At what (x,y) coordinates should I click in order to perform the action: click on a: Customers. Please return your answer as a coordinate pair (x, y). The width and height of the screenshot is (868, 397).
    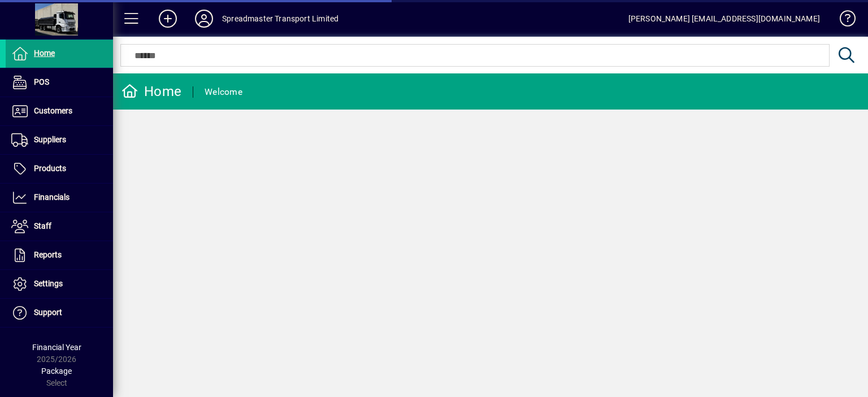
    Looking at the image, I should click on (60, 111).